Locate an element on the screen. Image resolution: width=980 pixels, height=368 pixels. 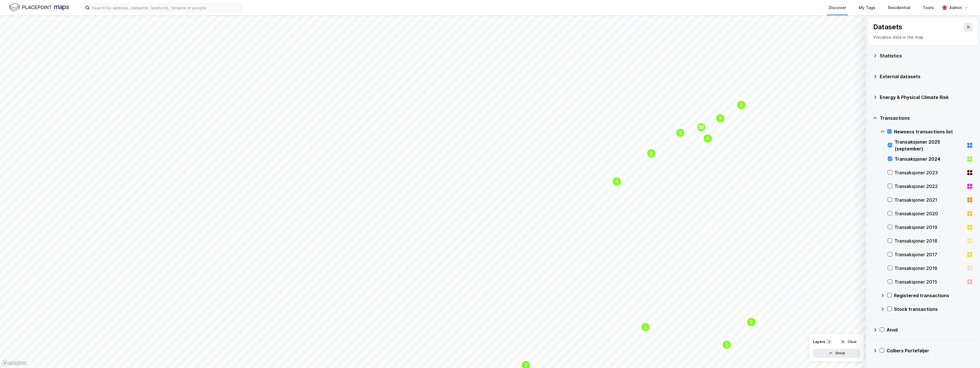
div: Residential is located at coordinates (899, 8).